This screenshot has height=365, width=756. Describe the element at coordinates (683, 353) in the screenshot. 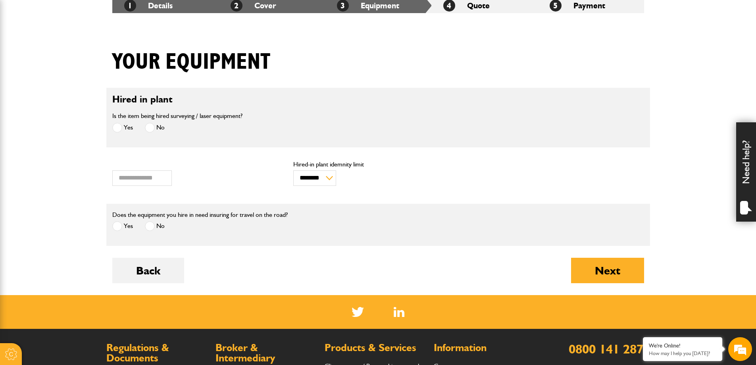

I see `p: How may I help you today?` at that location.